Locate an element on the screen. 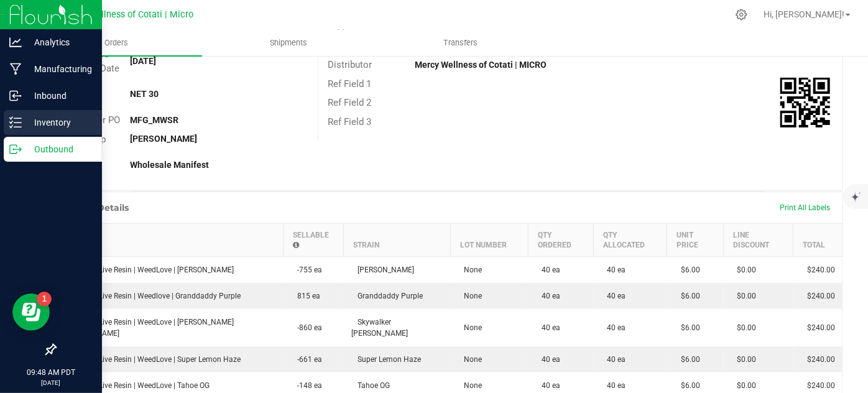 The width and height of the screenshot is (868, 393). span: -755 ea is located at coordinates (306, 270).